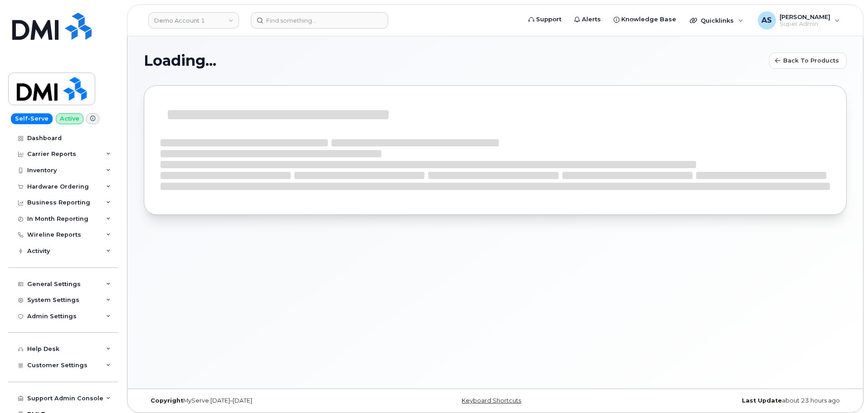 The width and height of the screenshot is (868, 413). I want to click on strong: Copyright, so click(167, 400).